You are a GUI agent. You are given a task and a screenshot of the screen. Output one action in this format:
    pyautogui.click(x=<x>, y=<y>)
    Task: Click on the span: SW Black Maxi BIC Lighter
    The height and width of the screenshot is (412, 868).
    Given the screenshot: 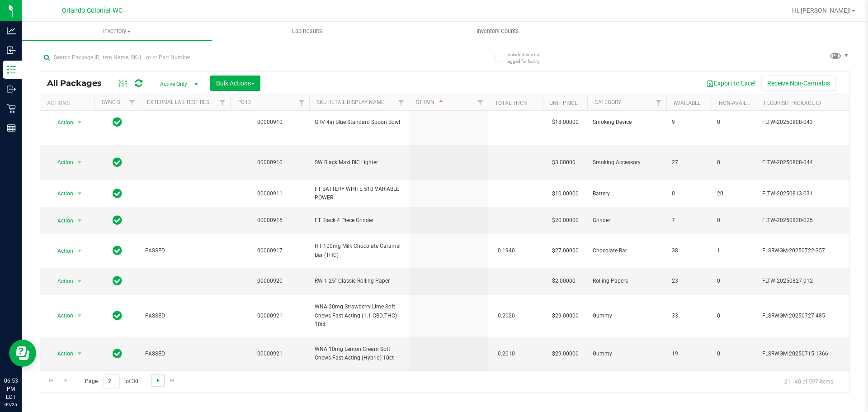 What is the action you would take?
    pyautogui.click(x=359, y=163)
    